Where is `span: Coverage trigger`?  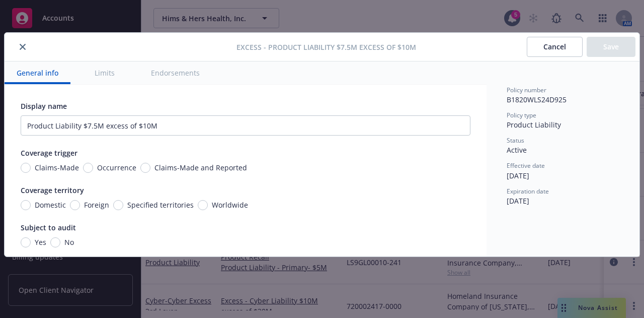 span: Coverage trigger is located at coordinates (49, 153).